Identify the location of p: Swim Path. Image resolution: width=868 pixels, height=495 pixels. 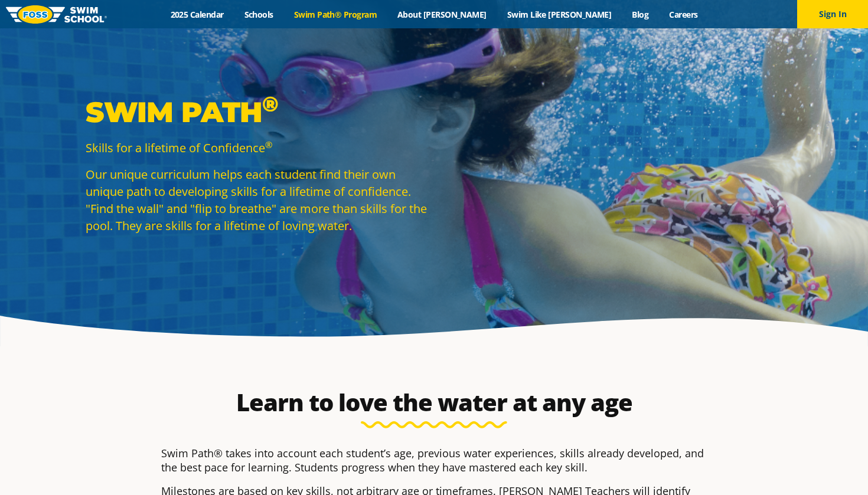
(257, 112).